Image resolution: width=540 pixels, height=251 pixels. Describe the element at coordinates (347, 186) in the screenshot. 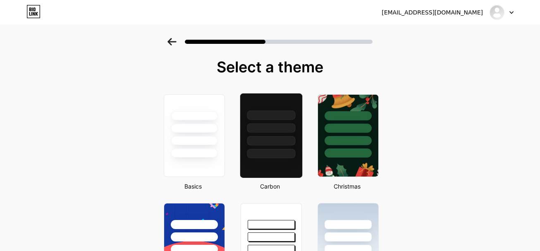

I see `div: Christmas` at that location.